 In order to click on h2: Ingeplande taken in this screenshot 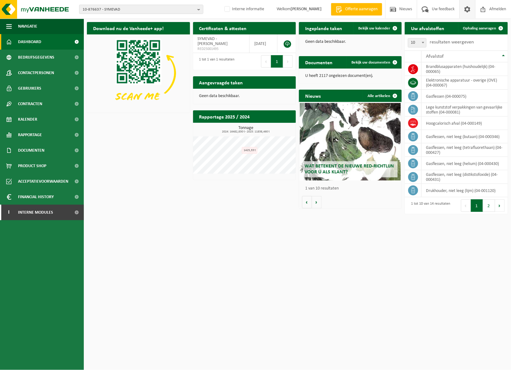, I will do `click(323, 28)`.